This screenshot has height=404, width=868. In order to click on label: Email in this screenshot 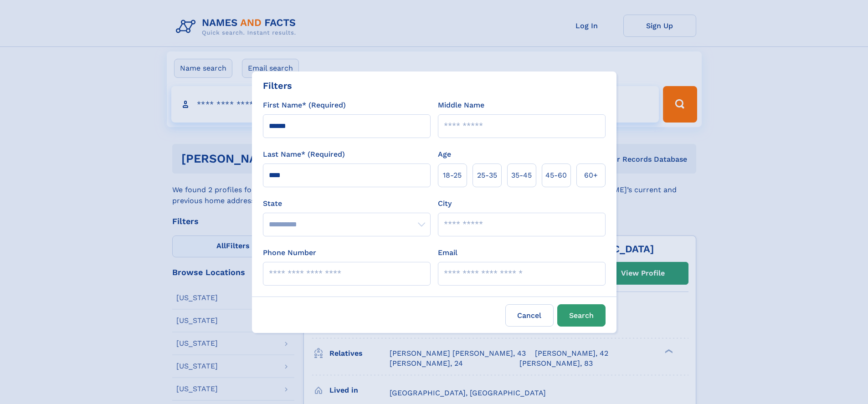, I will do `click(447, 253)`.